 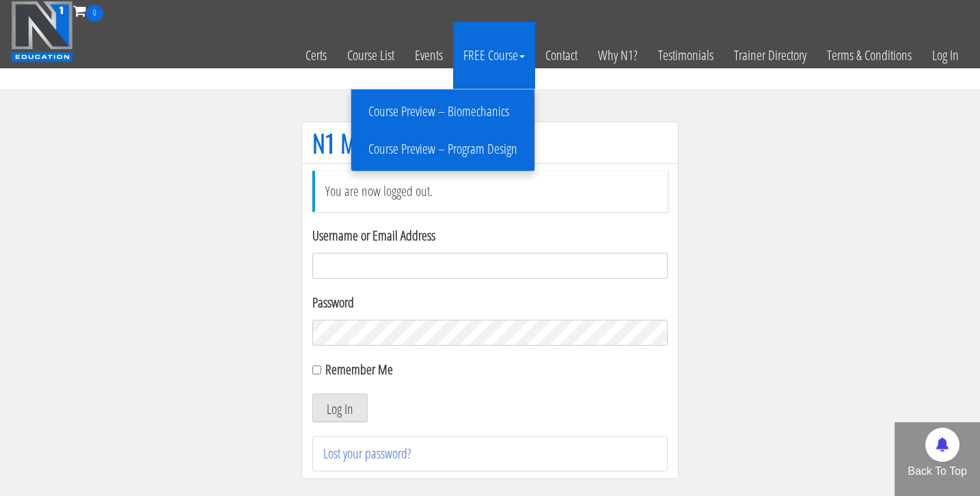 I want to click on button: Log In, so click(x=340, y=408).